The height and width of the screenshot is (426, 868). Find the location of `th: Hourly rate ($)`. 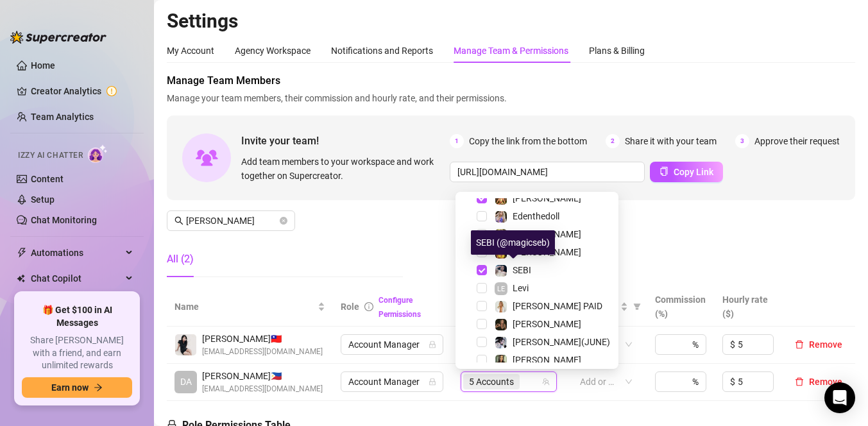

th: Hourly rate ($) is located at coordinates (748, 307).